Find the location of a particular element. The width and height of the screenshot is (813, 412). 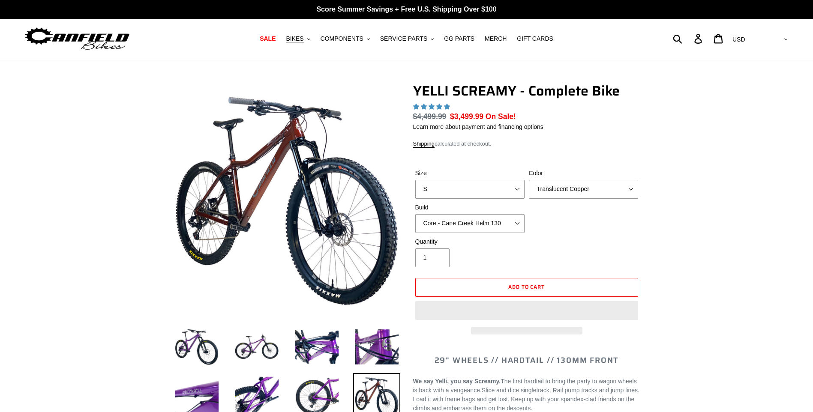

span: SERVICE PARTS is located at coordinates (403, 39).